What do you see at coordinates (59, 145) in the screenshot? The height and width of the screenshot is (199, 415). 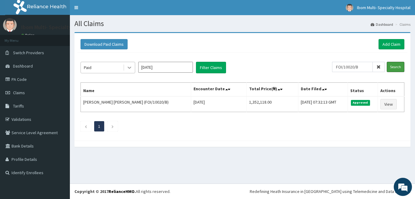 I see `textarea: Type your message and hit 'Enter'` at bounding box center [59, 145].